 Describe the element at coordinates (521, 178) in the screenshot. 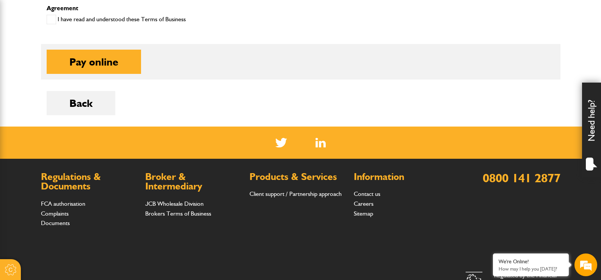

I see `a: 0800 141 2877` at that location.